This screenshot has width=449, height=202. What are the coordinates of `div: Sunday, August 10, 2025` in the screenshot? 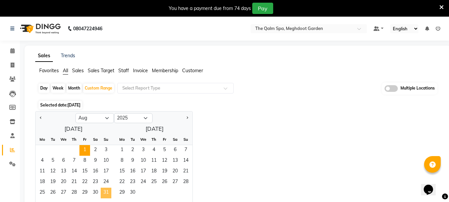 It's located at (106, 161).